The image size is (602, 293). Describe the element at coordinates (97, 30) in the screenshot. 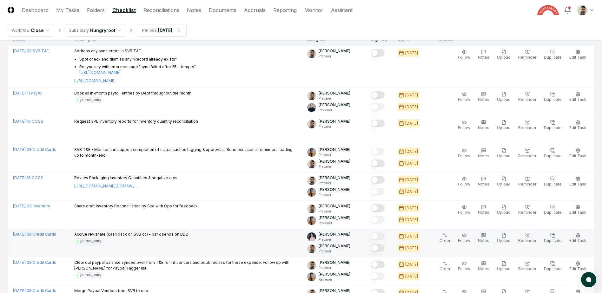

I see `nav: breadcrumb` at that location.